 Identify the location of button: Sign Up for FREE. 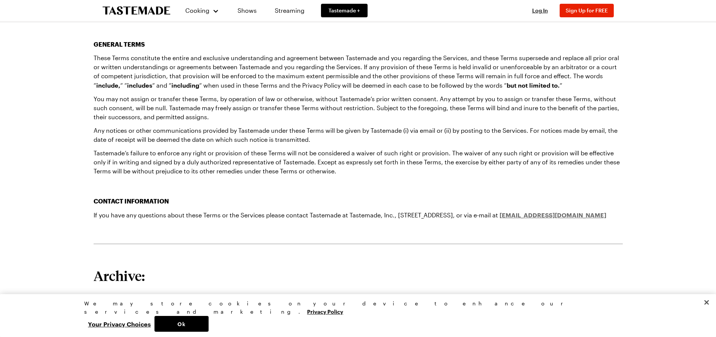
(587, 11).